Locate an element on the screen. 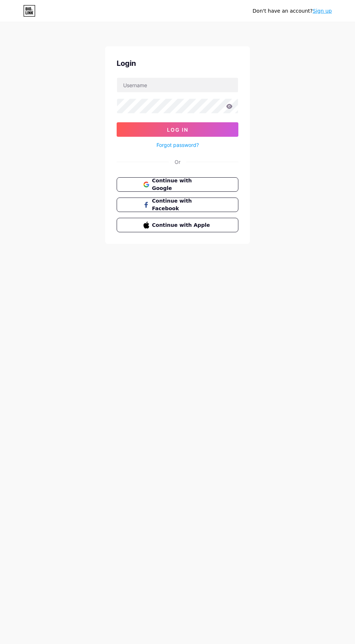 The width and height of the screenshot is (355, 644). a: Continue with Apple is located at coordinates (177, 225).